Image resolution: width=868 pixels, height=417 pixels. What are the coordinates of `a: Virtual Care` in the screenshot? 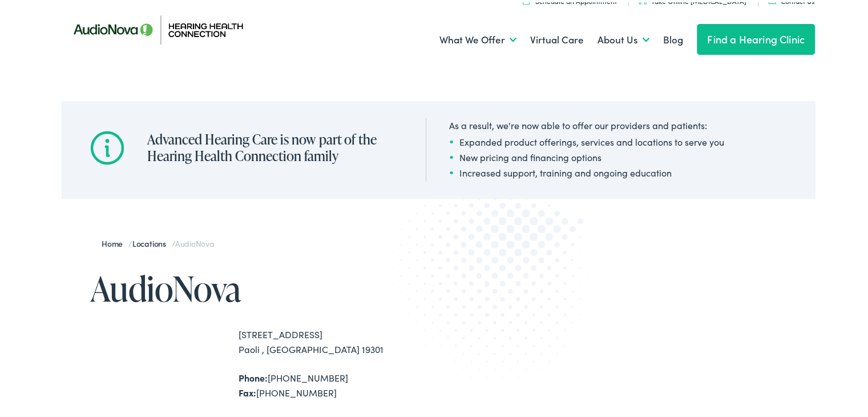 It's located at (557, 38).